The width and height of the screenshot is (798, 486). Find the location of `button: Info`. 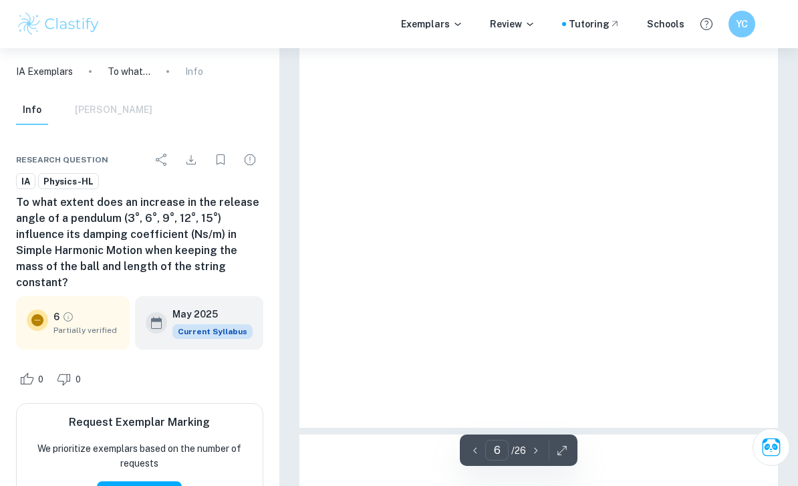

button: Info is located at coordinates (32, 110).